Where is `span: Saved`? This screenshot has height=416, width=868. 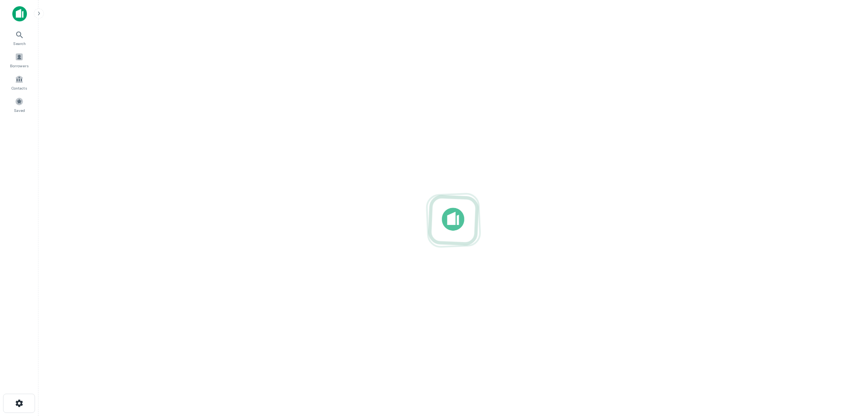 span: Saved is located at coordinates (19, 110).